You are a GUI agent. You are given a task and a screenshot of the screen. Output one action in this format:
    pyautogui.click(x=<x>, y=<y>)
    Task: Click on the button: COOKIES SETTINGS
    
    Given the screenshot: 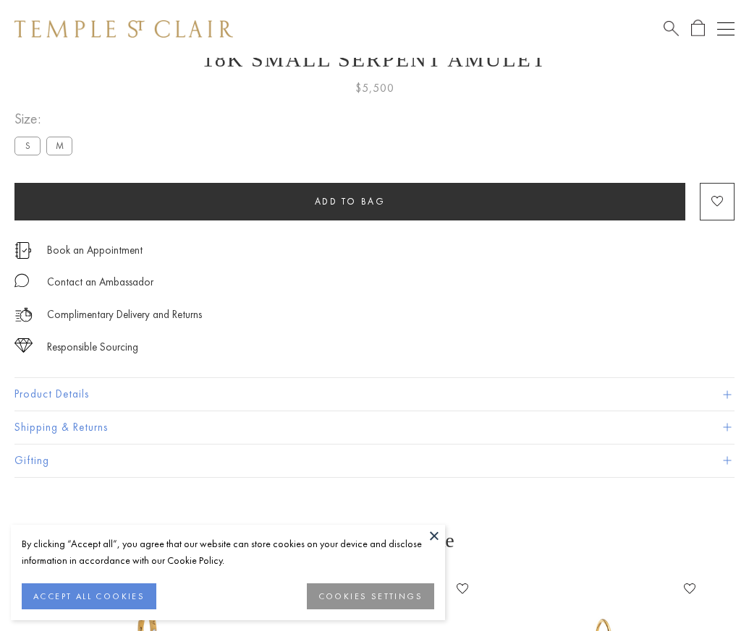 What is the action you would take?
    pyautogui.click(x=370, y=597)
    